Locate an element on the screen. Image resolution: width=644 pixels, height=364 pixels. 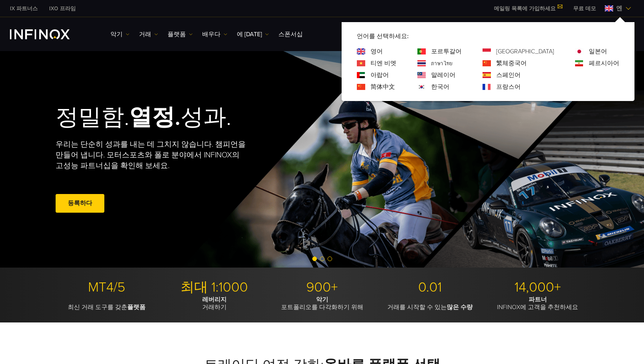
font: 파트너 is located at coordinates (538, 300).